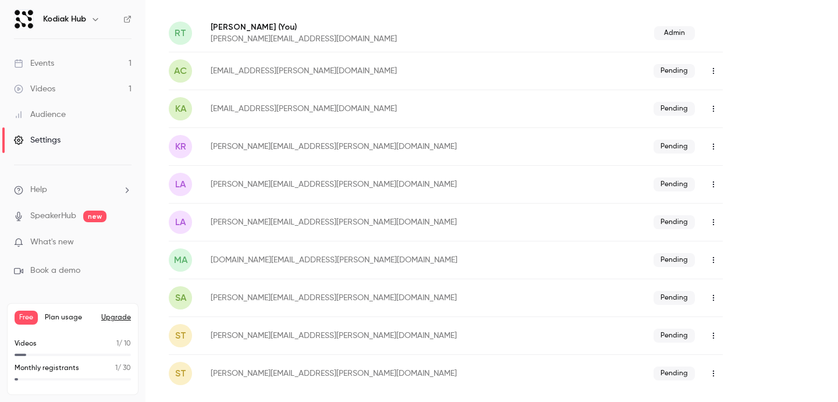  Describe the element at coordinates (34, 89) in the screenshot. I see `div: Videos` at that location.